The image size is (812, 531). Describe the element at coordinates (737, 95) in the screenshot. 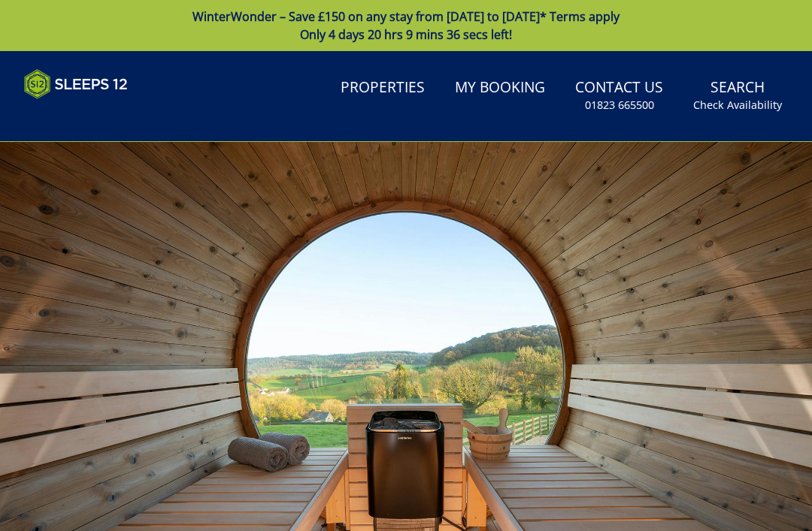

I see `a: SearchCheck Availability` at that location.